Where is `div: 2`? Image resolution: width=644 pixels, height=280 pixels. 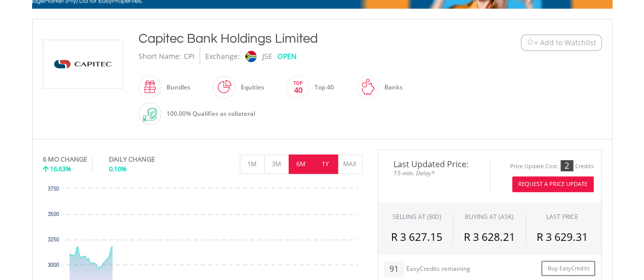 div: 2 is located at coordinates (567, 166).